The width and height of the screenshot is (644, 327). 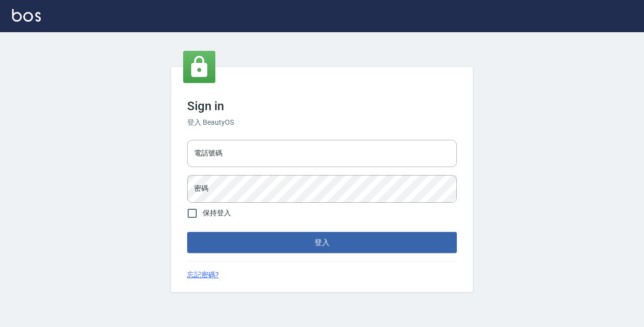 What do you see at coordinates (322, 122) in the screenshot?
I see `h6: 登入 BeautyOS` at bounding box center [322, 122].